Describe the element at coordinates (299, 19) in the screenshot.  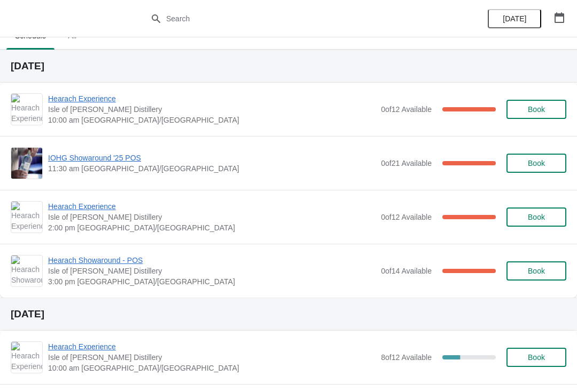
I see `input: Search` at that location.